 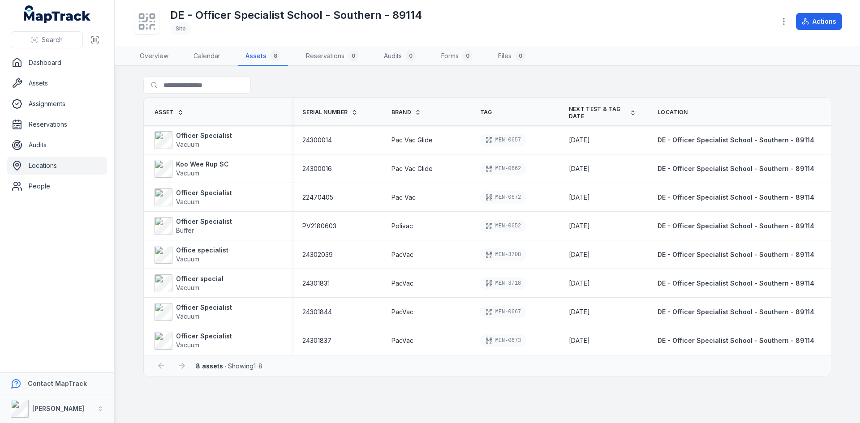 I want to click on a: Serial Number, so click(x=330, y=112).